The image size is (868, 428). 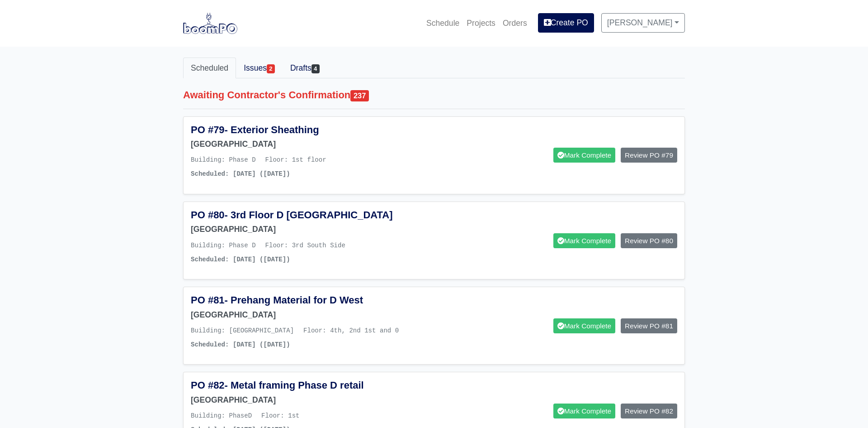 What do you see at coordinates (280, 416) in the screenshot?
I see `span: Floor: 1st` at bounding box center [280, 416].